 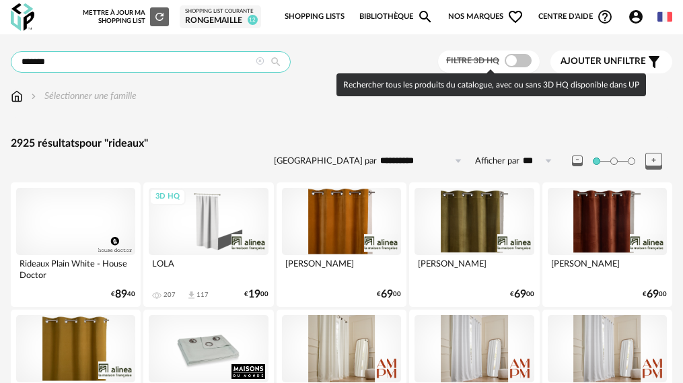 I want to click on span: Help Circle Outline icon, so click(x=605, y=17).